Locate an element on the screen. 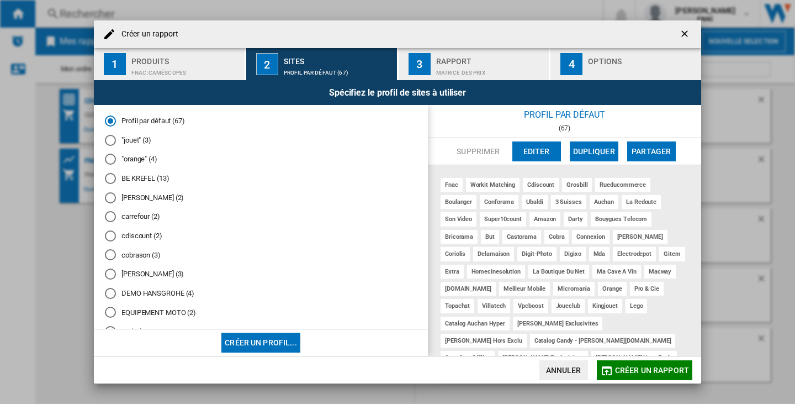 Image resolution: width=795 pixels, height=404 pixels. div: 4 is located at coordinates (571, 64).